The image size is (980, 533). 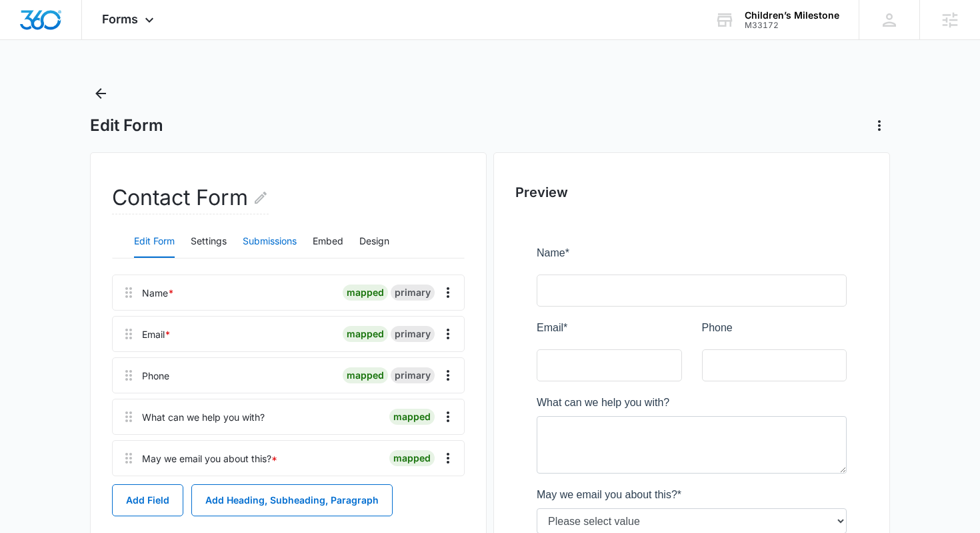 What do you see at coordinates (190, 198) in the screenshot?
I see `h2: Contact Form` at bounding box center [190, 198].